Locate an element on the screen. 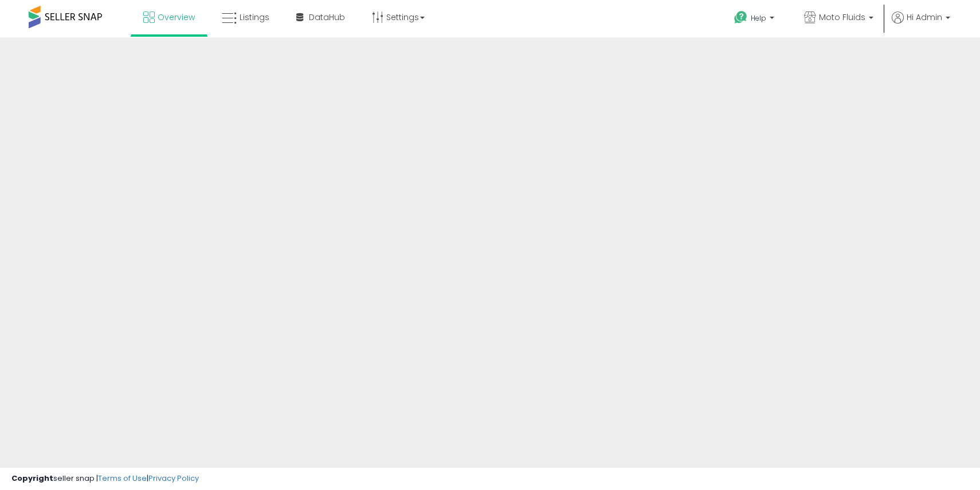  a: Help is located at coordinates (756, 20).